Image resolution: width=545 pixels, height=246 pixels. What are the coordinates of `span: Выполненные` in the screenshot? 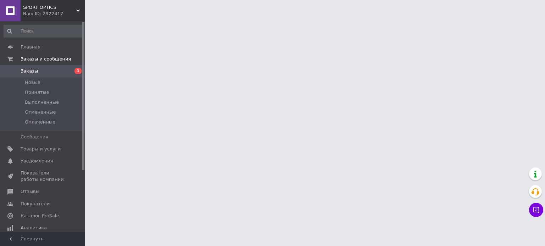 It's located at (42, 102).